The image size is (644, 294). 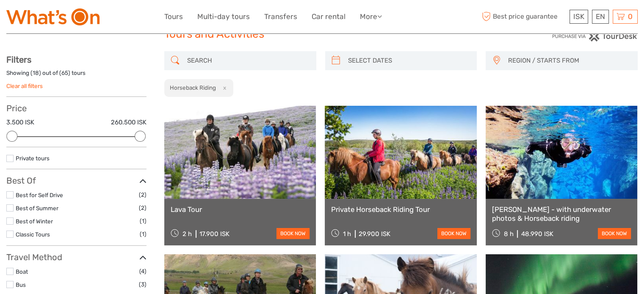 What do you see at coordinates (374, 234) in the screenshot?
I see `div: 29.900 ISK` at bounding box center [374, 234].